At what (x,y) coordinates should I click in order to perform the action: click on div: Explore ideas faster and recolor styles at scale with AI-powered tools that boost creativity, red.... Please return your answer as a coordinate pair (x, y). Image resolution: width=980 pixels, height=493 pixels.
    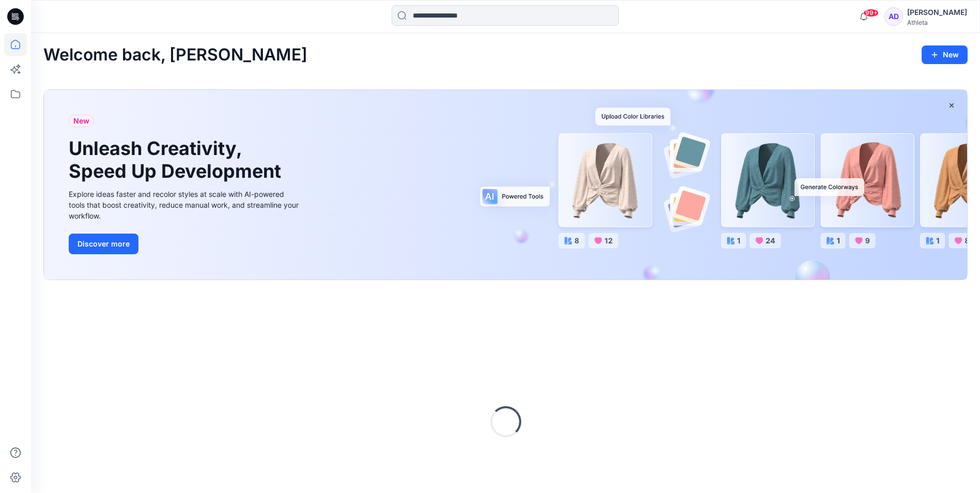
    Looking at the image, I should click on (185, 205).